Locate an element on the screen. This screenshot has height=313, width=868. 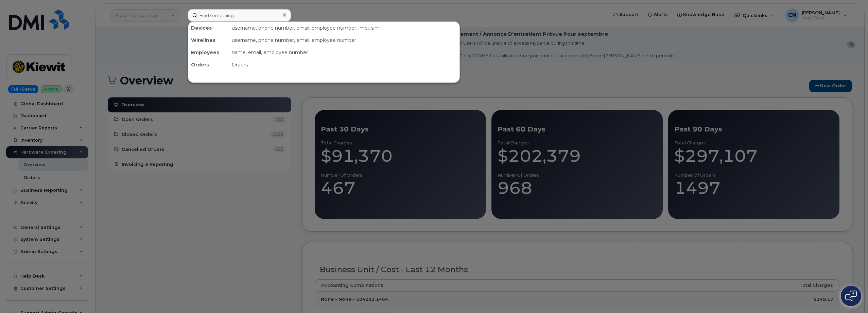
div: username, phone number, email, employee number is located at coordinates (345, 40).